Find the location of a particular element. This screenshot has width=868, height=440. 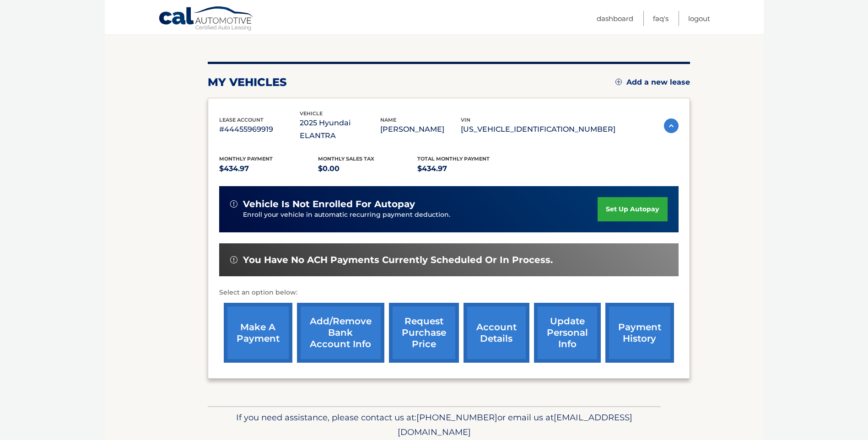

span: lease account is located at coordinates (241, 120).